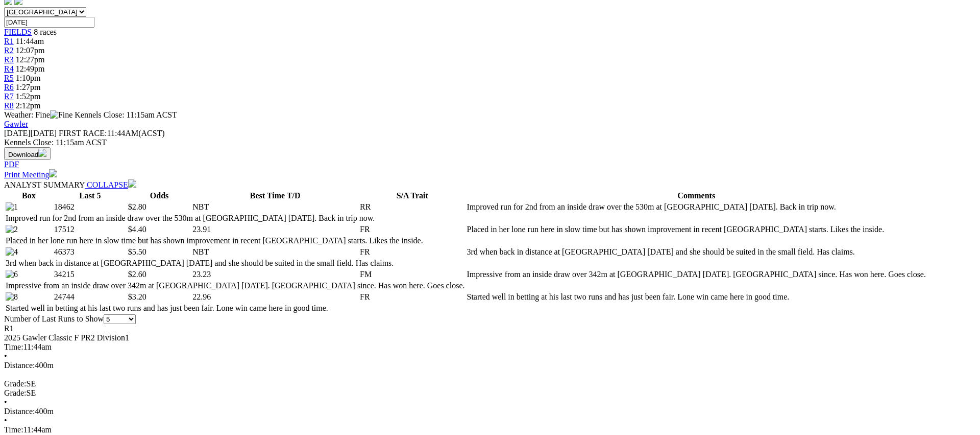 This screenshot has height=435, width=980. Describe the element at coordinates (696, 196) in the screenshot. I see `th: Comments` at that location.